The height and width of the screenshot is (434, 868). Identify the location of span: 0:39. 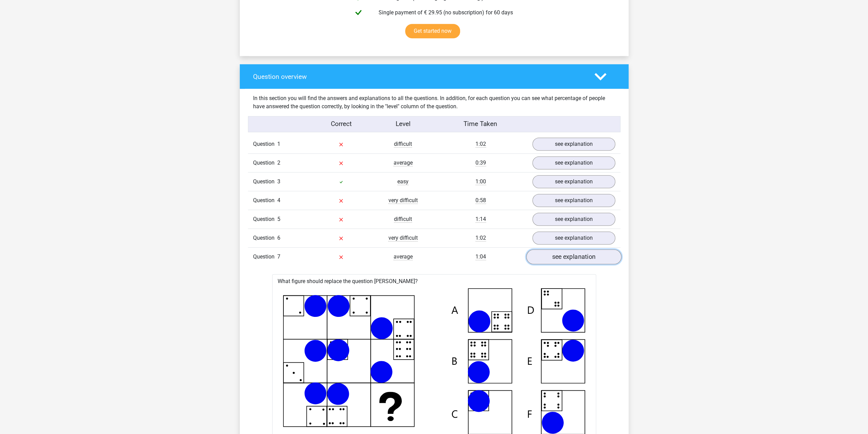
(480, 163).